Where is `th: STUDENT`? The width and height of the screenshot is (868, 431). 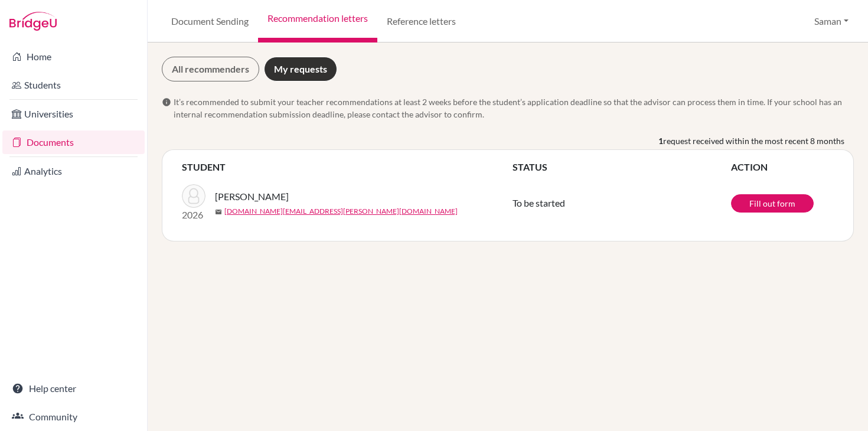 th: STUDENT is located at coordinates (346, 167).